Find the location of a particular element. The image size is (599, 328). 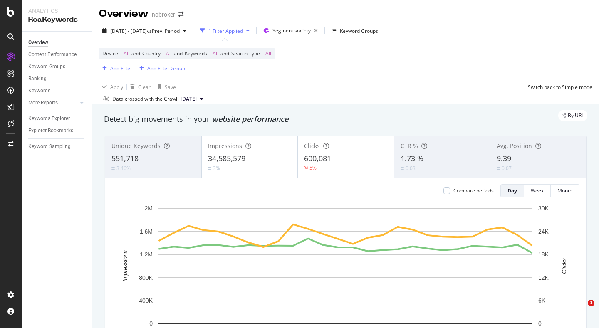

a: Explorer Bookmarks is located at coordinates (57, 131).